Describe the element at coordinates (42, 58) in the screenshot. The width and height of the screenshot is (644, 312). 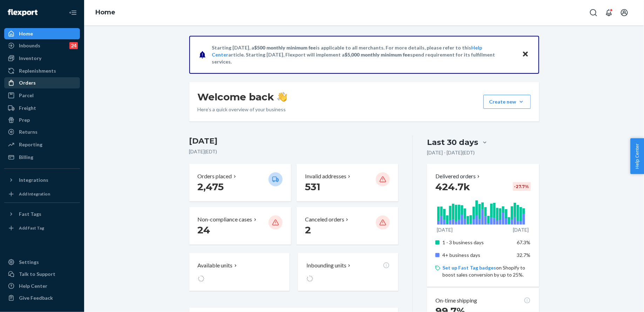
I see `a: Inventory` at that location.